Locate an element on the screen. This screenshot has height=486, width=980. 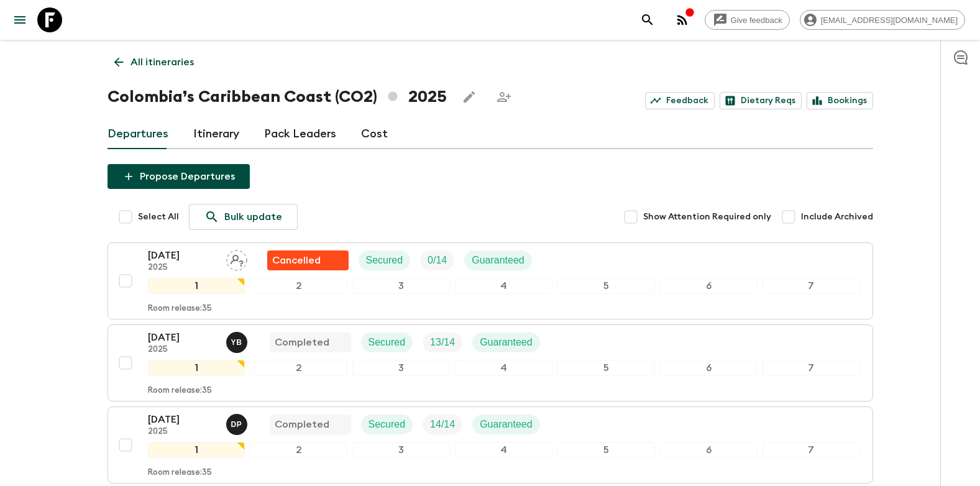
span: Show Attention Required only is located at coordinates (707, 217).